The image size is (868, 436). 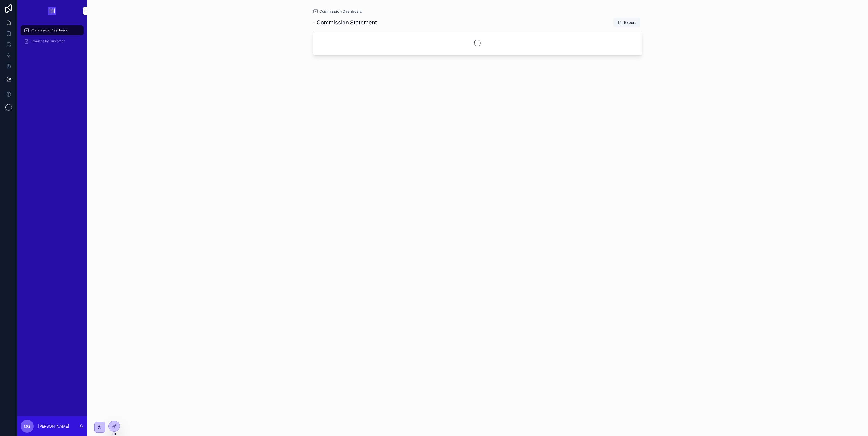 What do you see at coordinates (627, 23) in the screenshot?
I see `button: Export` at bounding box center [627, 23].